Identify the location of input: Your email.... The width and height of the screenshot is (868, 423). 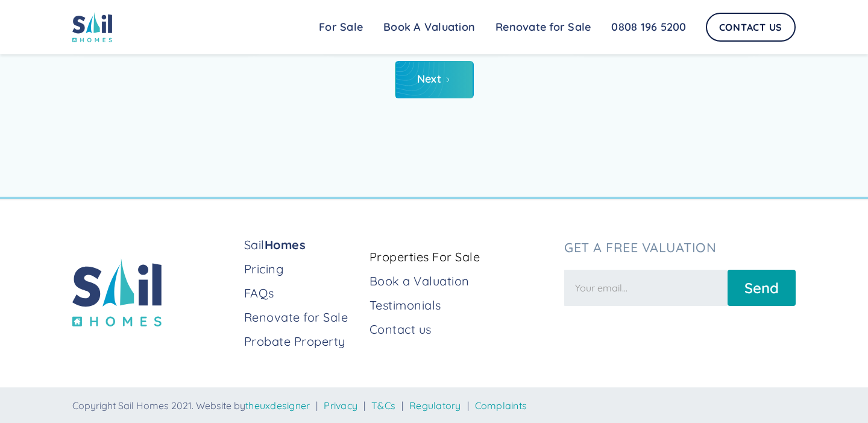
(646, 287).